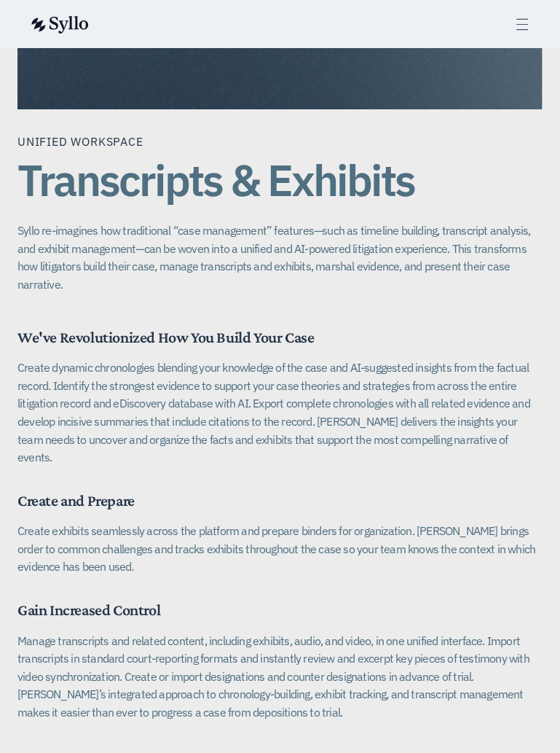 Image resolution: width=560 pixels, height=753 pixels. What do you see at coordinates (59, 25) in the screenshot?
I see `img: syllo` at bounding box center [59, 25].